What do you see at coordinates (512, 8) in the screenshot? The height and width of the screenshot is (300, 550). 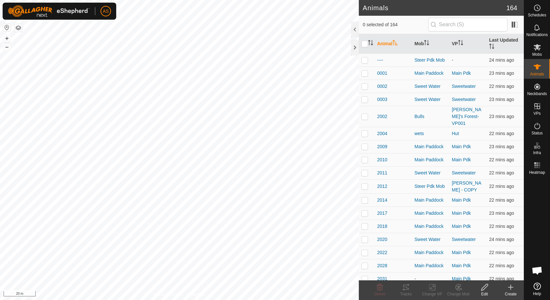 I see `span: 164` at bounding box center [512, 8].